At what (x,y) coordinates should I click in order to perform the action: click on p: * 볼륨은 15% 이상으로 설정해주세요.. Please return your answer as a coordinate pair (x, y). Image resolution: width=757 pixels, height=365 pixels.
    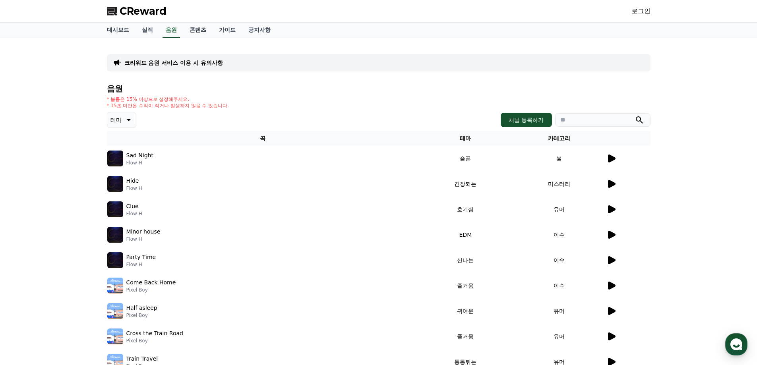
    Looking at the image, I should click on (168, 99).